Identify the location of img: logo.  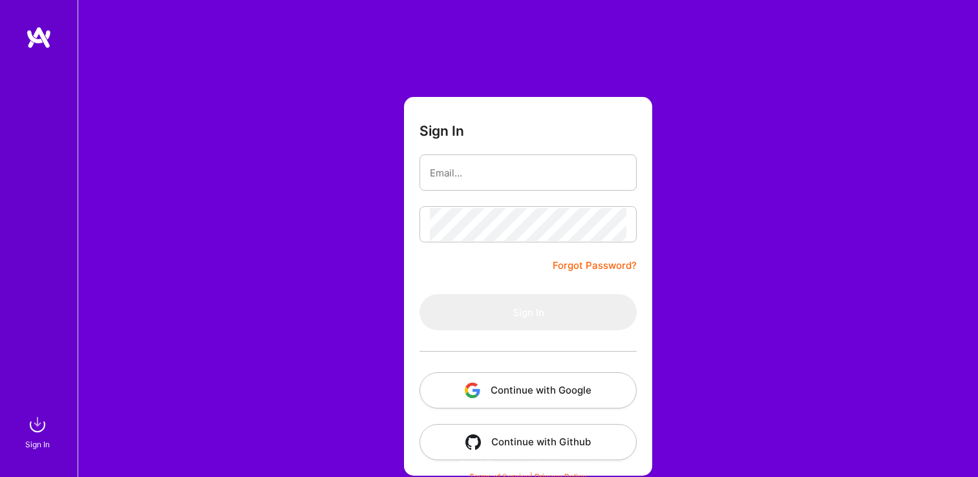
(39, 37).